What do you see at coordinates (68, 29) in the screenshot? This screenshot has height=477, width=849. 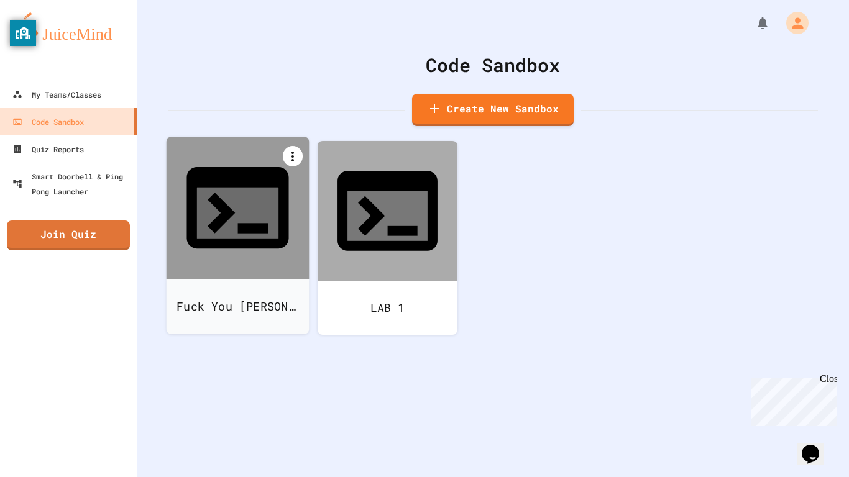 I see `img: logo-orange.svg` at bounding box center [68, 29].